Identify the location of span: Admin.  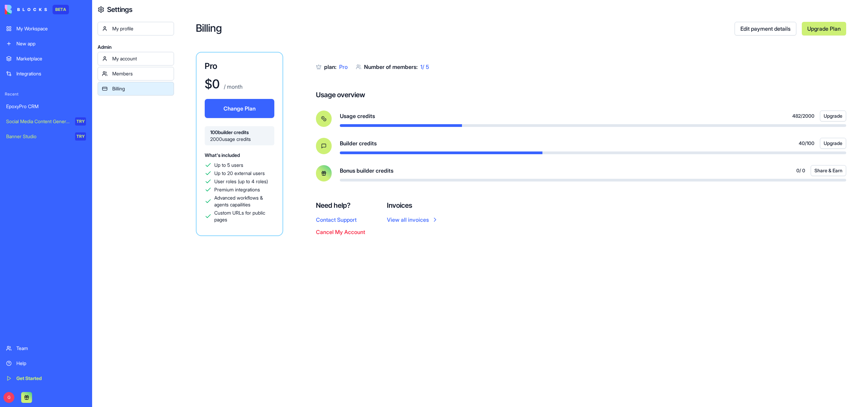
(136, 47).